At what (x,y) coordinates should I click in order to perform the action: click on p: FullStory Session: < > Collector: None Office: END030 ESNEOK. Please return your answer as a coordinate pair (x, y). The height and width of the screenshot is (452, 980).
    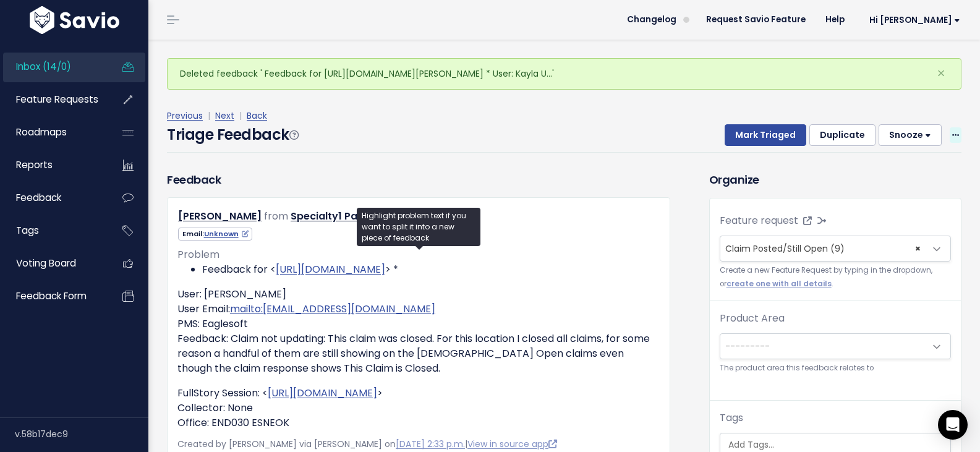
    Looking at the image, I should click on (419, 408).